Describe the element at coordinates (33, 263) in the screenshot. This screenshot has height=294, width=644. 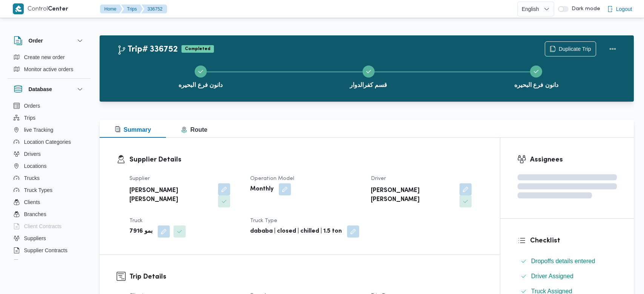
I see `span: Devices` at that location.